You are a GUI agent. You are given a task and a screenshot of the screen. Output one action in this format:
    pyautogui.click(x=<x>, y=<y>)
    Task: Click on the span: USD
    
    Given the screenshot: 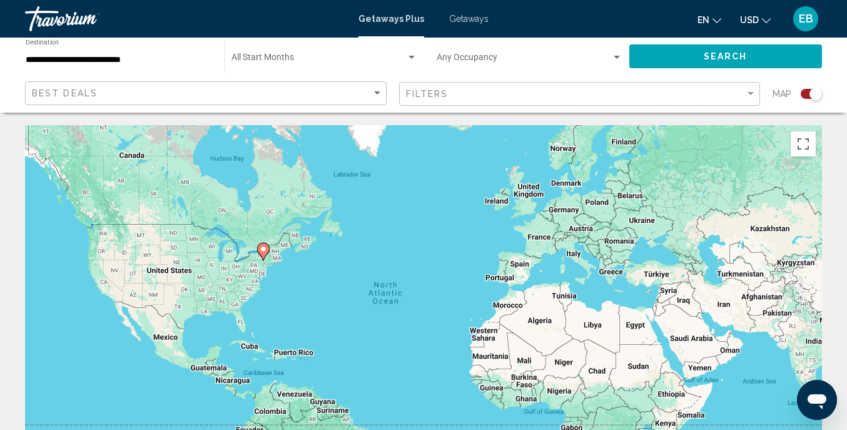 What is the action you would take?
    pyautogui.click(x=749, y=20)
    